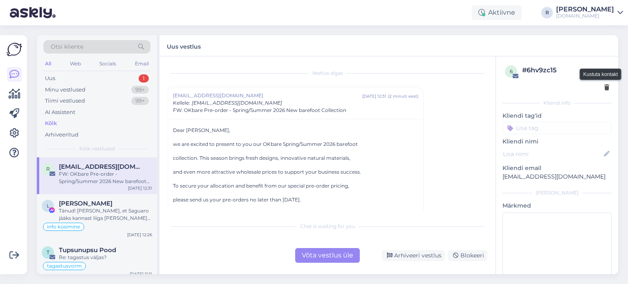 The width and height of the screenshot is (628, 284). I want to click on input: Lisa tag, so click(556, 128).